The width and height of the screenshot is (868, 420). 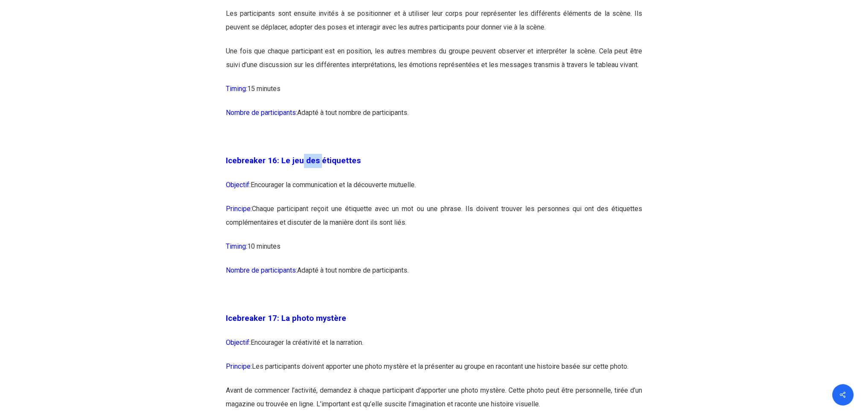 I want to click on p: Encourager la créativité et la narration., so click(x=434, y=348).